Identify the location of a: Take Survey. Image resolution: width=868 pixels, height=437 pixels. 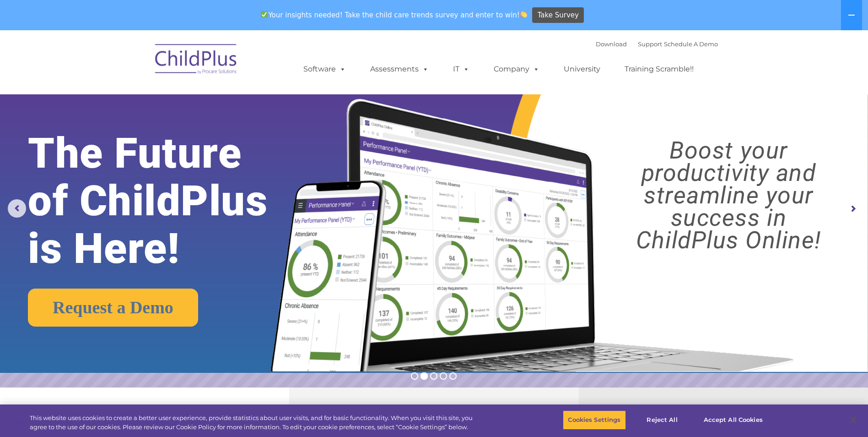
(558, 15).